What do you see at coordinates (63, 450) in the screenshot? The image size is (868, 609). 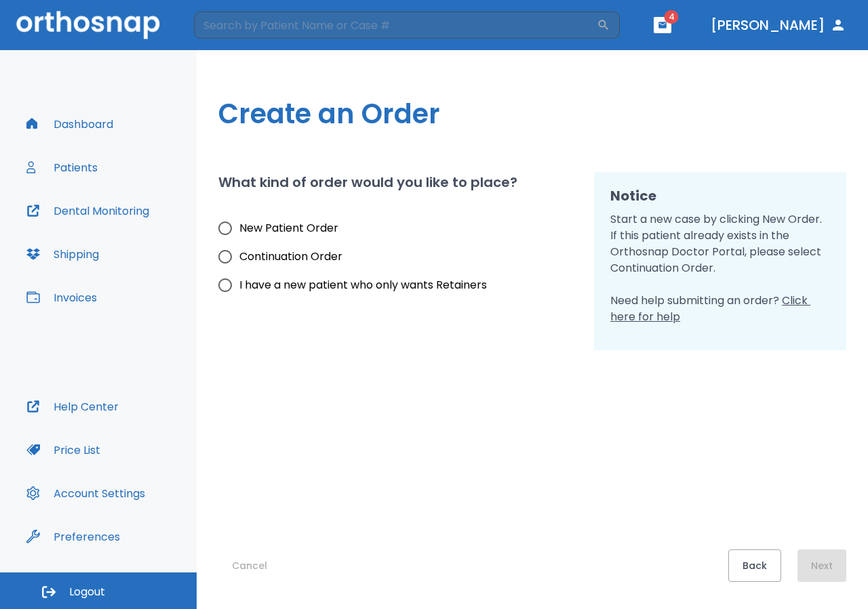 I see `a: Price List` at bounding box center [63, 450].